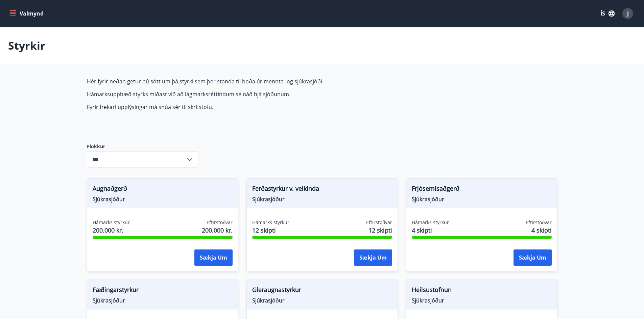  Describe the element at coordinates (628, 13) in the screenshot. I see `span: J` at that location.